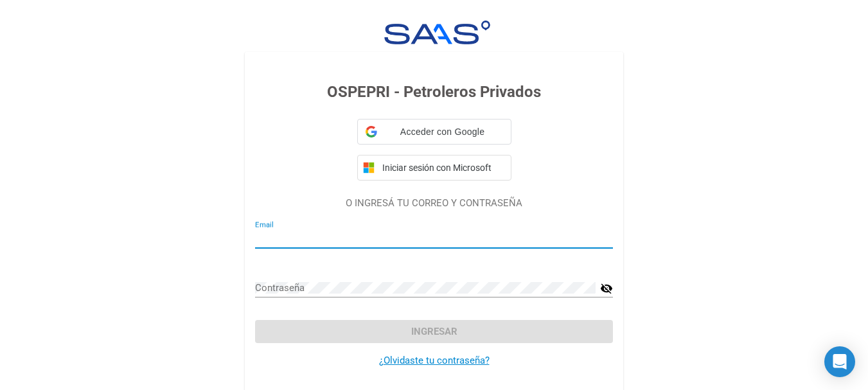 The height and width of the screenshot is (390, 868). Describe the element at coordinates (442, 132) in the screenshot. I see `span: Acceder con Google` at that location.